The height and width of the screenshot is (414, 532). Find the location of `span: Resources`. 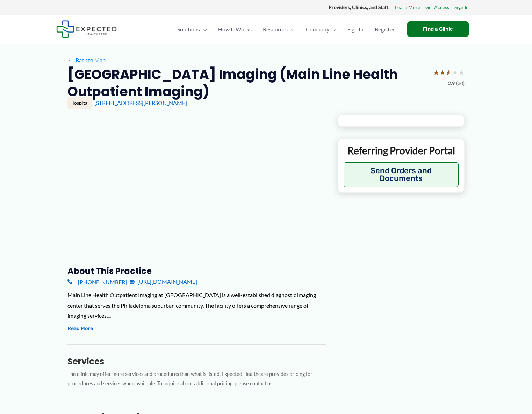

span: Resources is located at coordinates (275, 29).